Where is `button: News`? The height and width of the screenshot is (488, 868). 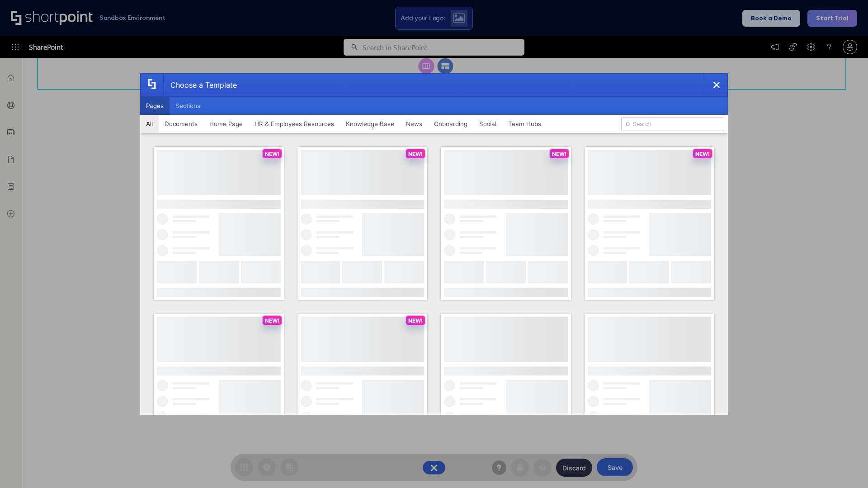
button: News is located at coordinates (414, 124).